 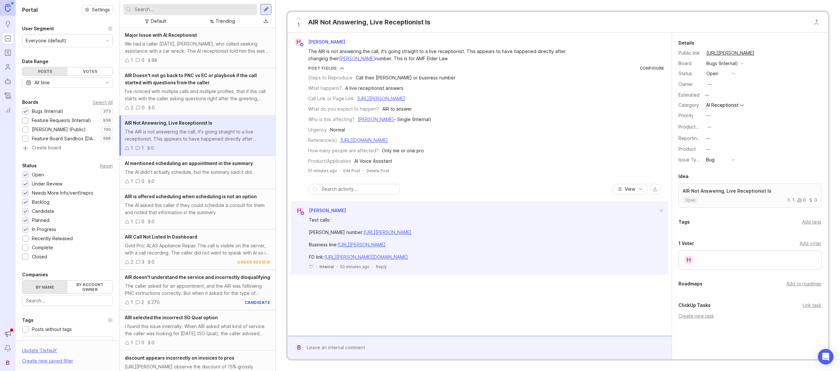 I want to click on div: AIR Not Answering, Live Receptionist Is, so click(x=369, y=22).